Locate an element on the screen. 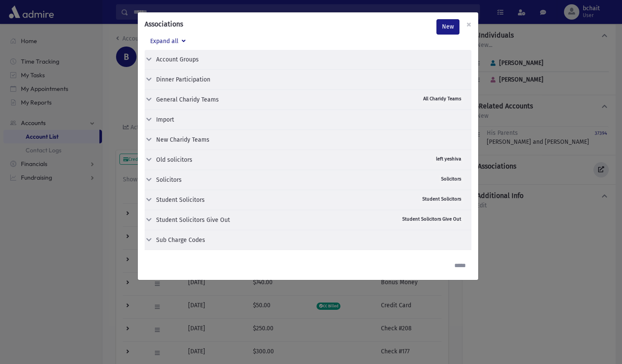 The height and width of the screenshot is (364, 622). span: Student Solicitors is located at coordinates (441, 199).